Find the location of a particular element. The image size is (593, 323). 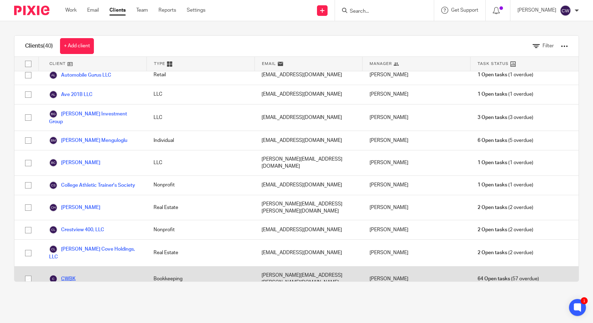

span: 3 Open tasks is located at coordinates (492, 117).